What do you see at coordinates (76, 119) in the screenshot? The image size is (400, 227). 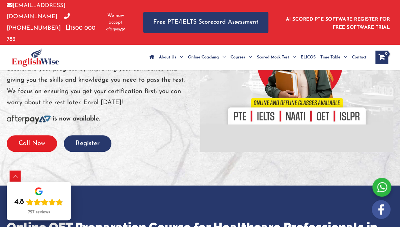 I see `b: is now available.` at bounding box center [76, 119].